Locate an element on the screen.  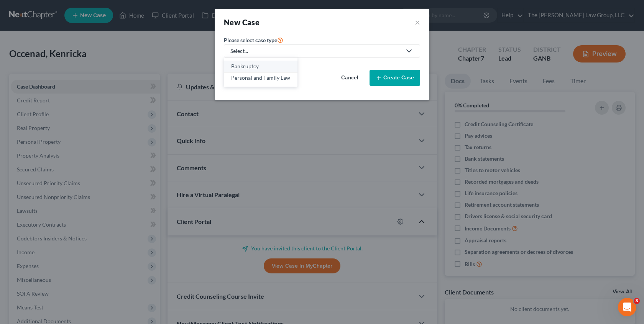
span: 3 is located at coordinates (637, 301).